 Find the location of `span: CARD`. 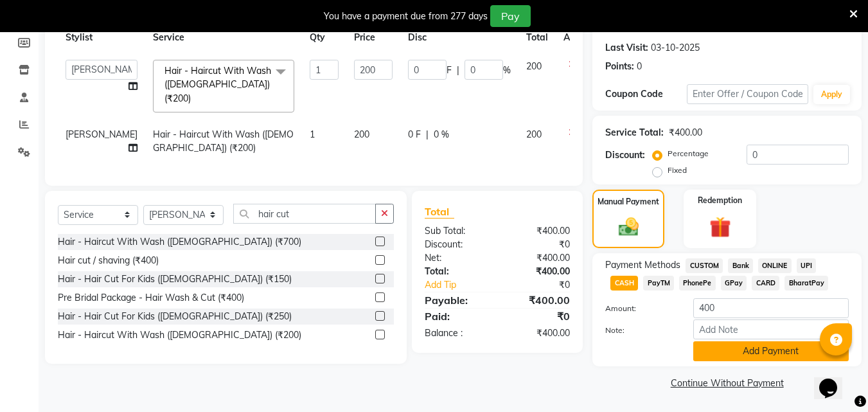

span: CARD is located at coordinates (765, 283).